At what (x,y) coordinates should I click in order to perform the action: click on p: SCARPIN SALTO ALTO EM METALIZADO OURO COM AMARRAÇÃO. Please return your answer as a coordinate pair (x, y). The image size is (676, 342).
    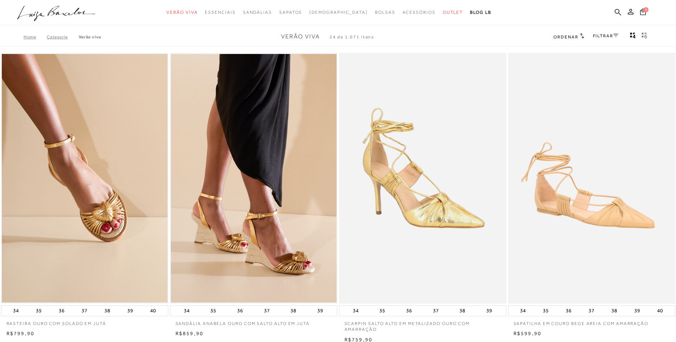
    Looking at the image, I should click on (422, 325).